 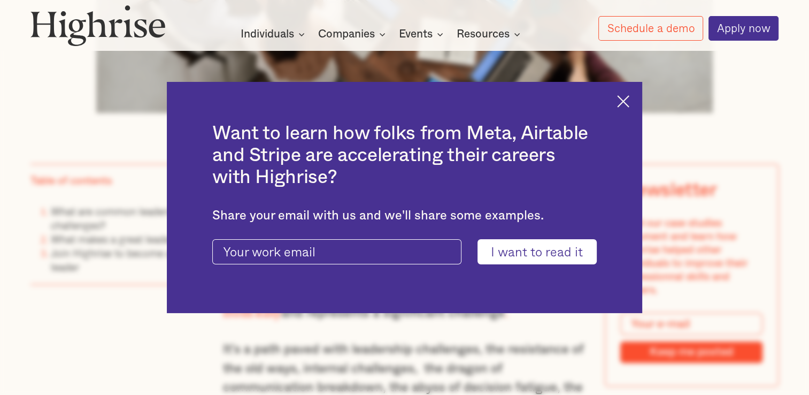 I want to click on img: Highrise logo, so click(x=98, y=25).